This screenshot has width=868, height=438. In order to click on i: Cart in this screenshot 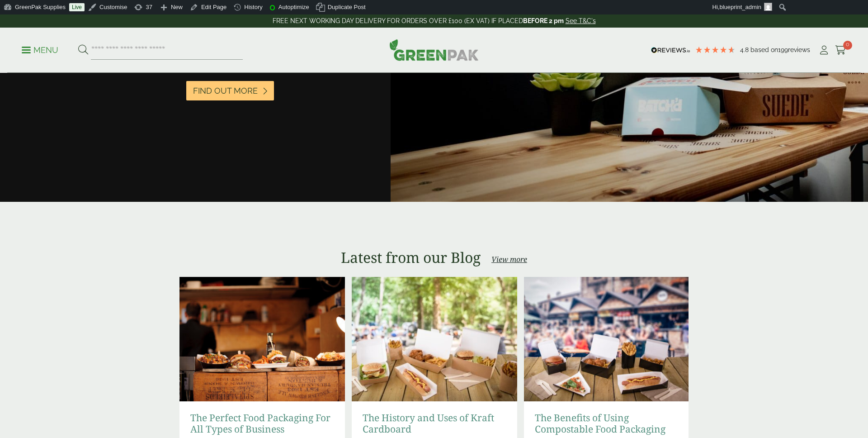, I will do `click(841, 50)`.